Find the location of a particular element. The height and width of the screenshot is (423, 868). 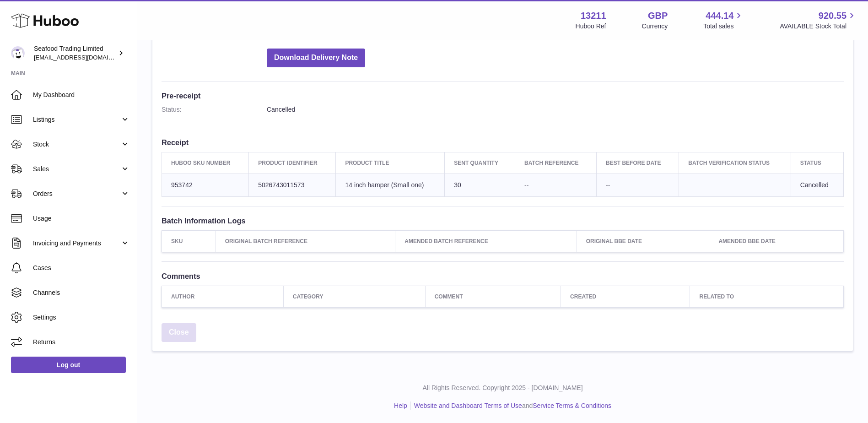

h3: Comments is located at coordinates (502, 276).